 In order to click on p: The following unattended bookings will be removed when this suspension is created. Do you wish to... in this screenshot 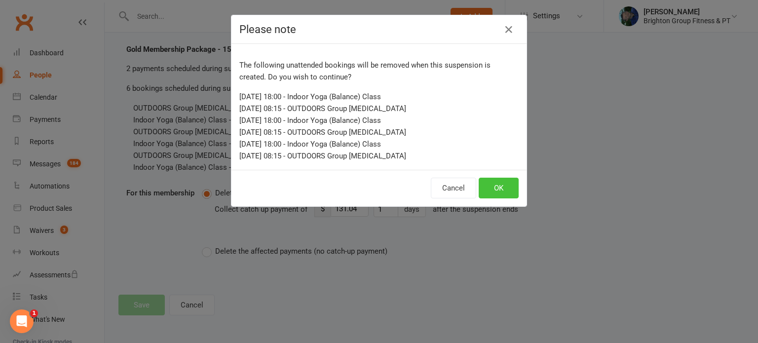, I will do `click(379, 71)`.